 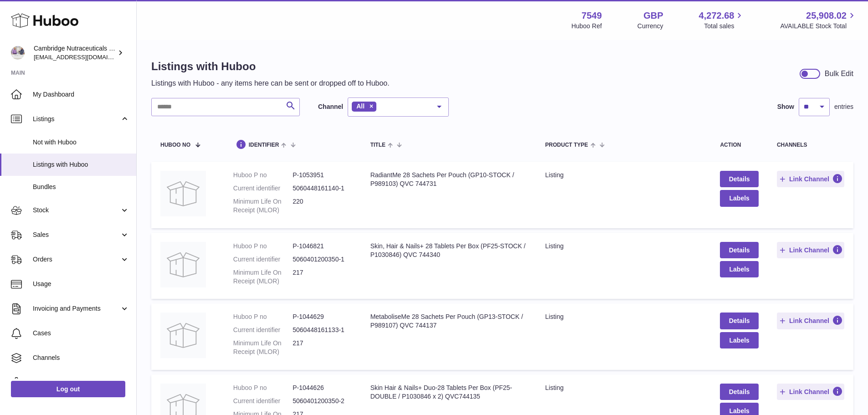 What do you see at coordinates (818, 26) in the screenshot?
I see `span: AVAILABLE Stock Total` at bounding box center [818, 26].